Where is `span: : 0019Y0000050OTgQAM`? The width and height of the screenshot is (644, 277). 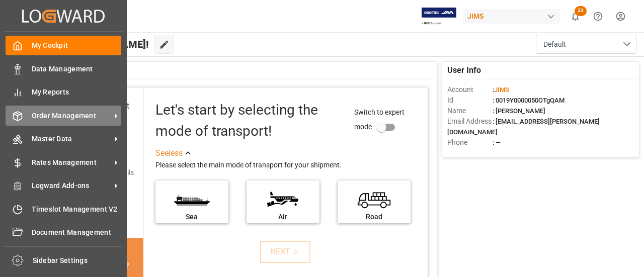 span: : 0019Y0000050OTgQAM is located at coordinates (528, 100).